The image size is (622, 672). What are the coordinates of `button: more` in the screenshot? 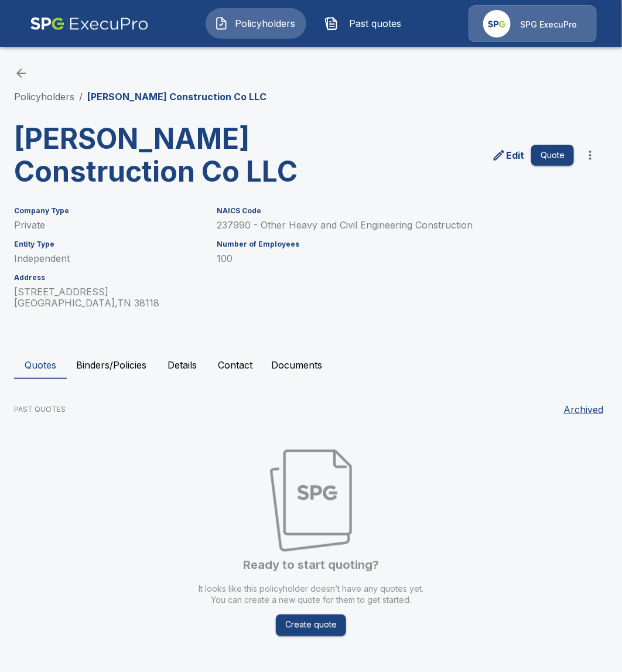 It's located at (590, 156).